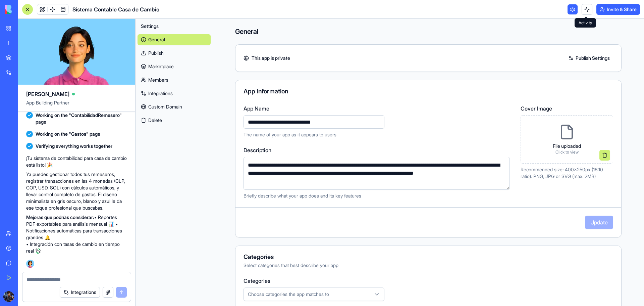 Image resolution: width=644 pixels, height=306 pixels. I want to click on label: App Name, so click(378, 109).